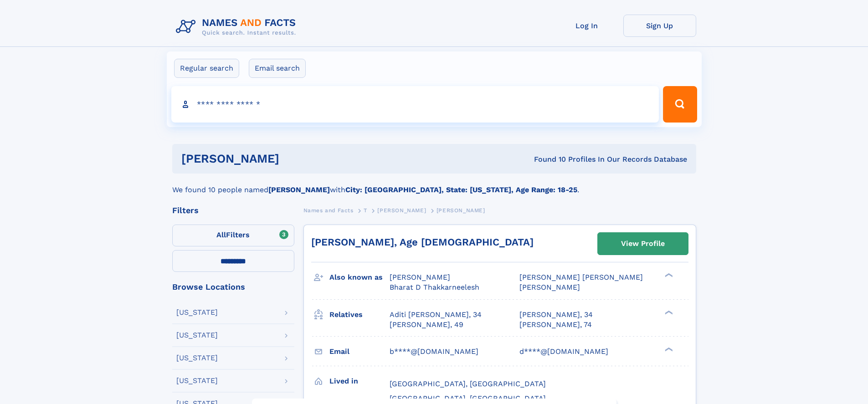 This screenshot has height=404, width=868. Describe the element at coordinates (587, 26) in the screenshot. I see `a: Log In` at that location.